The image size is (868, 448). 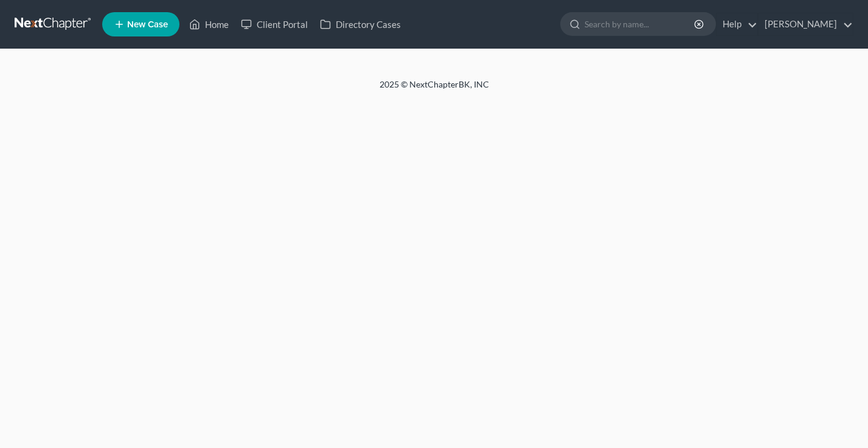 I want to click on span: New Case, so click(x=147, y=24).